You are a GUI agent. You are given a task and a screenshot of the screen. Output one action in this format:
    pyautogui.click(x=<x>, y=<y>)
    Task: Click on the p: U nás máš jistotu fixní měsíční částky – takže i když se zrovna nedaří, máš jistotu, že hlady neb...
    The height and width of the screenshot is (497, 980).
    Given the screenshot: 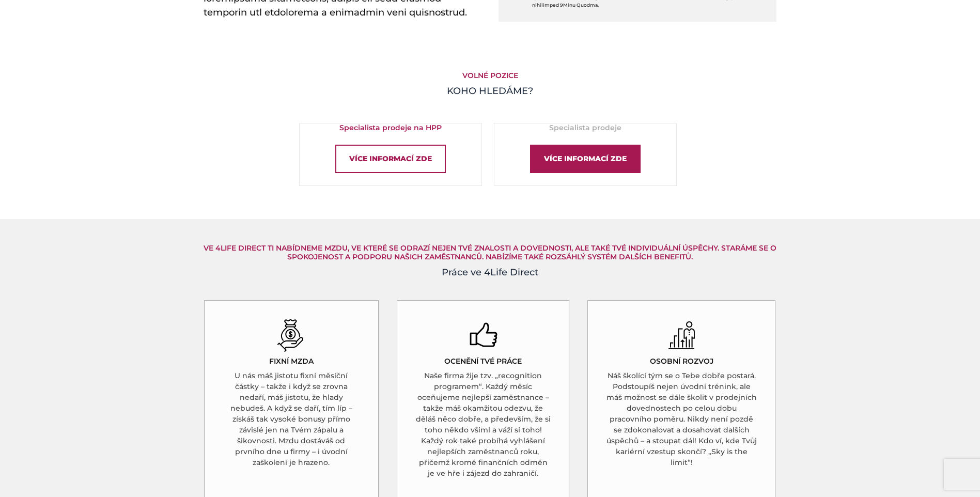 What is the action you would take?
    pyautogui.click(x=291, y=419)
    